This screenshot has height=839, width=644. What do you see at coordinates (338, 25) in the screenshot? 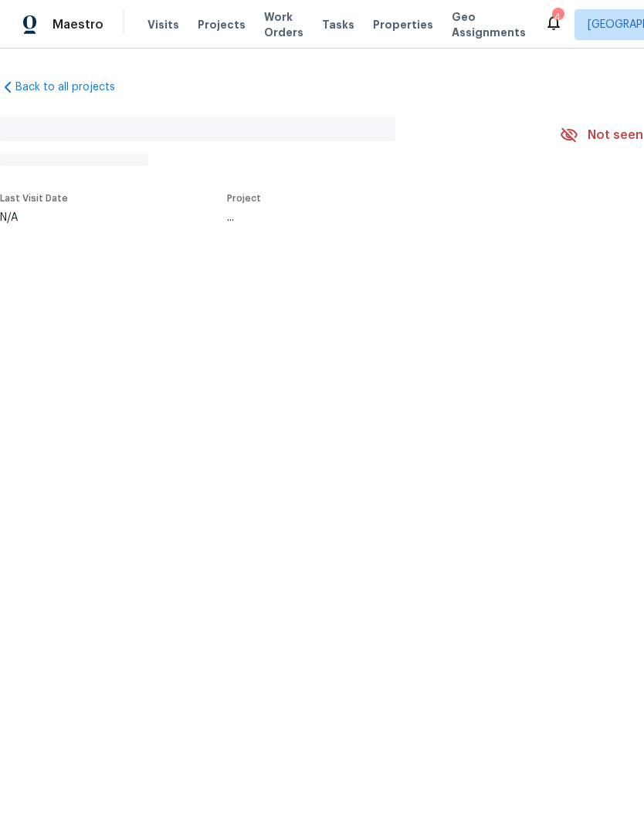
I see `span: Tasks` at bounding box center [338, 25].